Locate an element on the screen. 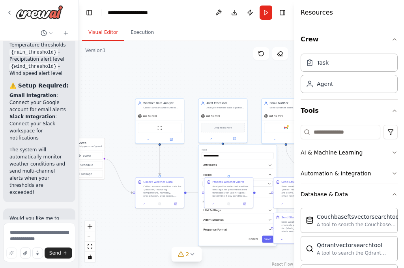 The image size is (404, 268). div: Collect Weather DataCollect current weather data for {location} including temperature, humidity, ... is located at coordinates (159, 193).